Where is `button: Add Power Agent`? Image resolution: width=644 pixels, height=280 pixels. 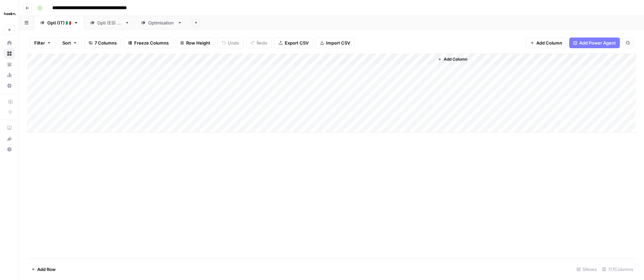 button: Add Power Agent is located at coordinates (594, 43).